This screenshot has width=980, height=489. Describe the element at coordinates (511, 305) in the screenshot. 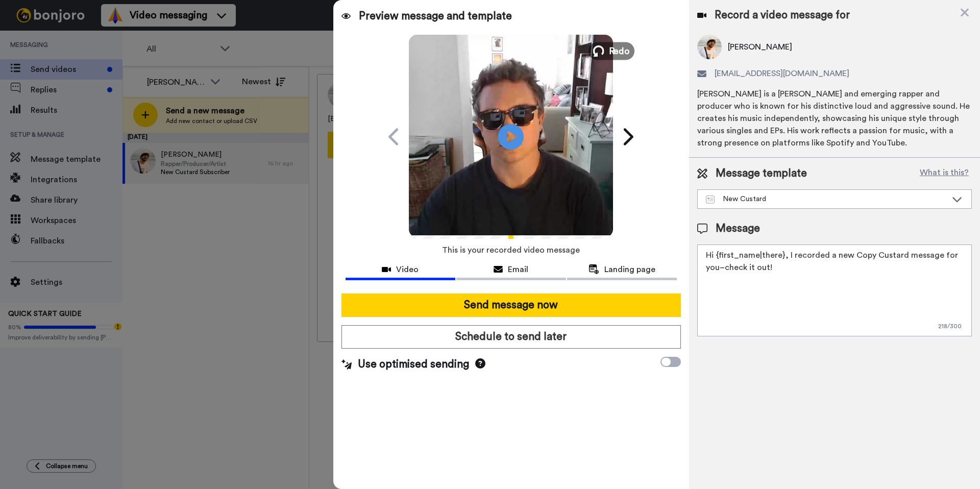

I see `button: Send message now` at that location.